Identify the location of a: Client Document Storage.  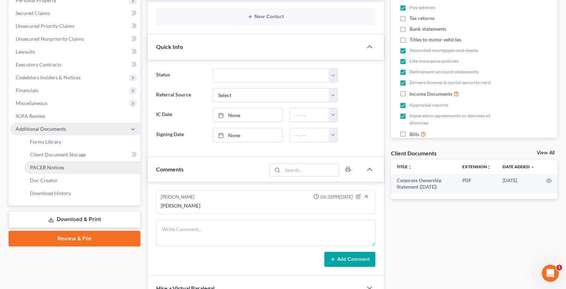
(82, 154).